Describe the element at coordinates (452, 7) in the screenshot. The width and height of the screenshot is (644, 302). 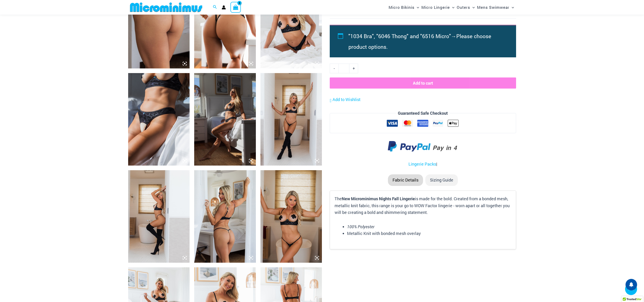
I see `nav: Site Navigation` at that location.